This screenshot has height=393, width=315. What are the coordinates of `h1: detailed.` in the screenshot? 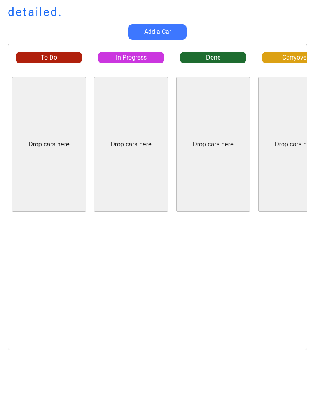 It's located at (35, 12).